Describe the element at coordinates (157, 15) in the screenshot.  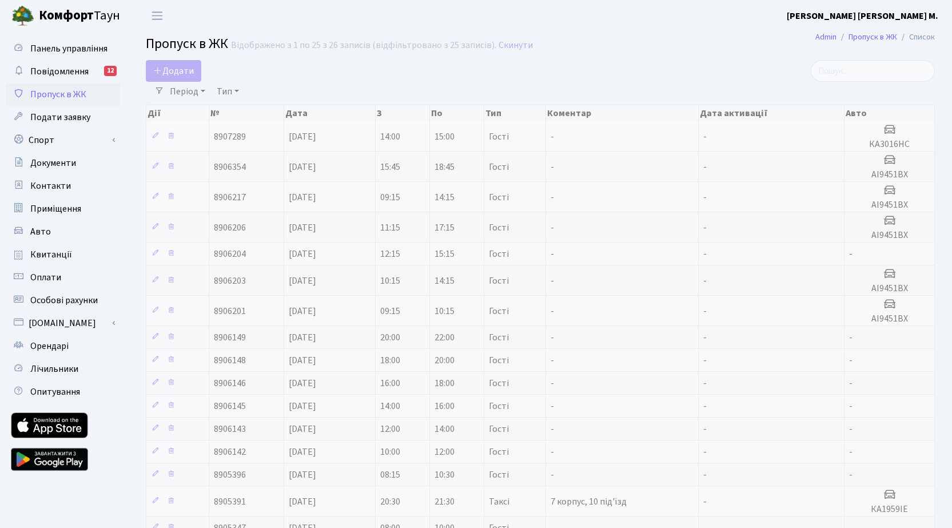
I see `button: Переключити навігацію` at that location.